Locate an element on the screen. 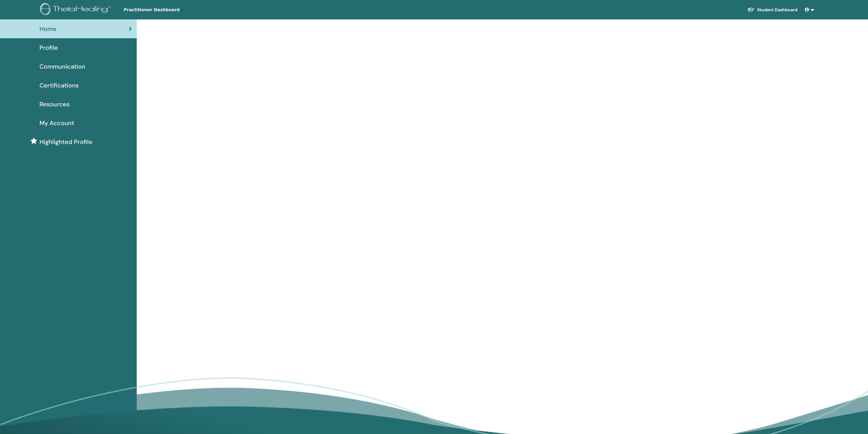 The image size is (868, 434). span: Communication is located at coordinates (63, 66).